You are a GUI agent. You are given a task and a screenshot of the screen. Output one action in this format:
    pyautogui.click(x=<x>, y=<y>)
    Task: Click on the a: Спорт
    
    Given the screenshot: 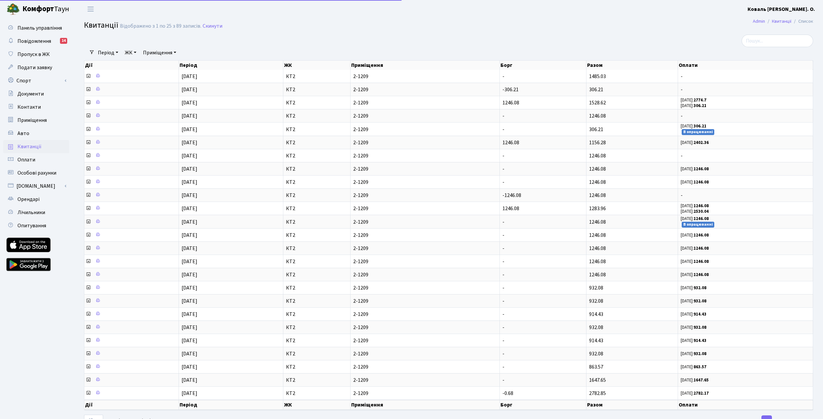 What is the action you would take?
    pyautogui.click(x=36, y=81)
    